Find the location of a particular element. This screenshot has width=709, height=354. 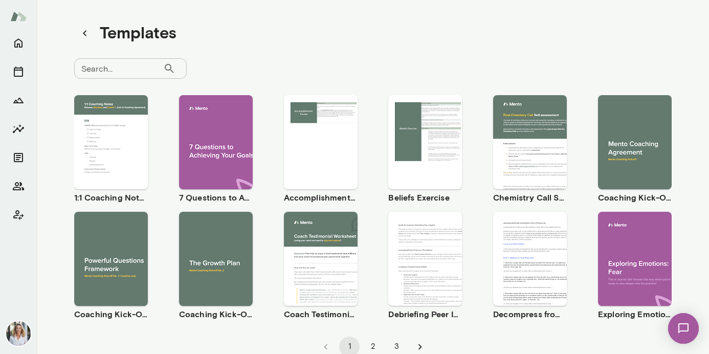

button: Growth Plan is located at coordinates (18, 100).